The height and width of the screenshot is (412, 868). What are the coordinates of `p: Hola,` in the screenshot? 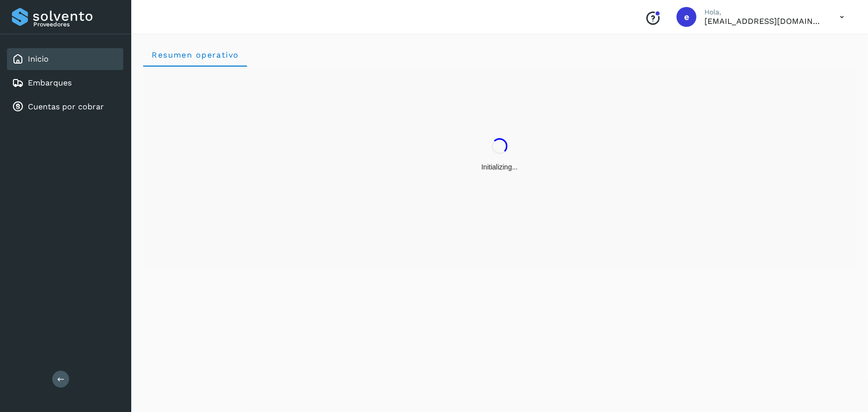 It's located at (764, 12).